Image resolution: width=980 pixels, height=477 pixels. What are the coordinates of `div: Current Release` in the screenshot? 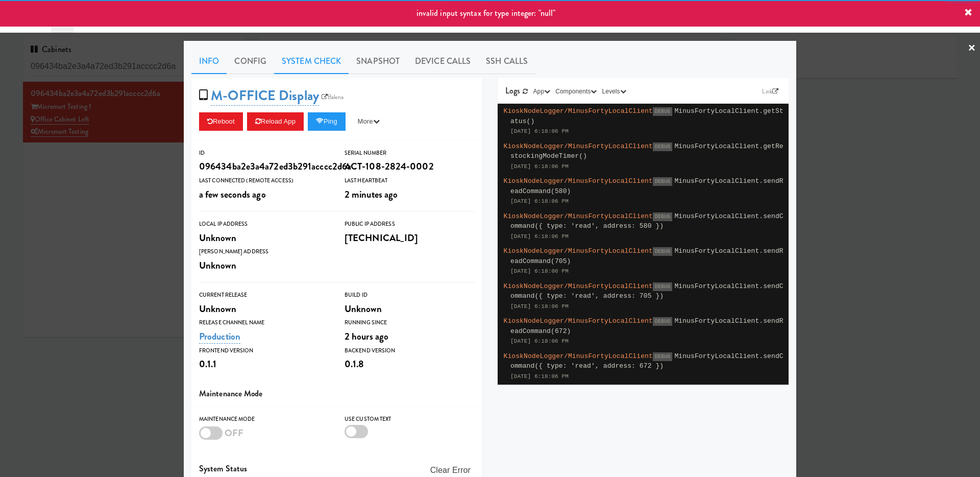 It's located at (264, 295).